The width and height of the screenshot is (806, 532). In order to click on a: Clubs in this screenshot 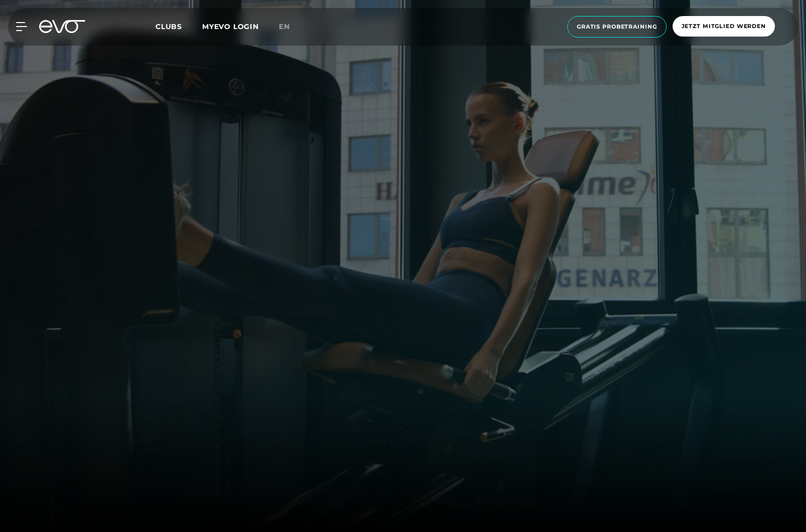, I will do `click(179, 26)`.